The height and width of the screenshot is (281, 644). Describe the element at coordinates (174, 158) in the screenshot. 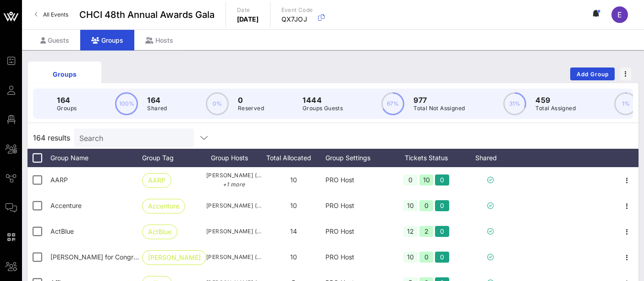

I see `div: Group Tag` at that location.